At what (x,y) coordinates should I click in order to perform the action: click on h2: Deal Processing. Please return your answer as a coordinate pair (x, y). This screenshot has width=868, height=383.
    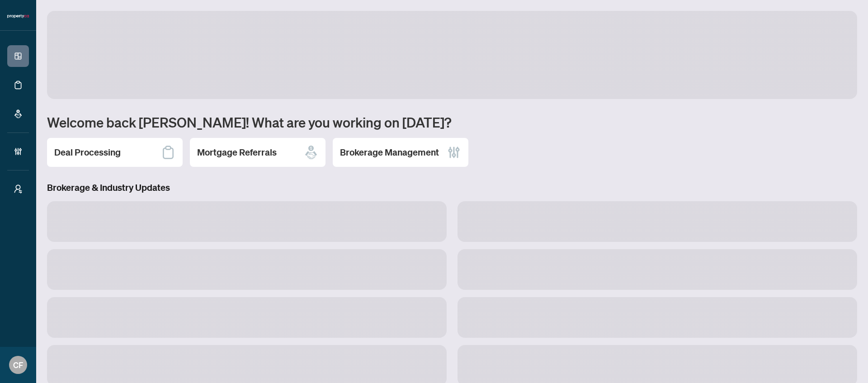
    Looking at the image, I should click on (87, 152).